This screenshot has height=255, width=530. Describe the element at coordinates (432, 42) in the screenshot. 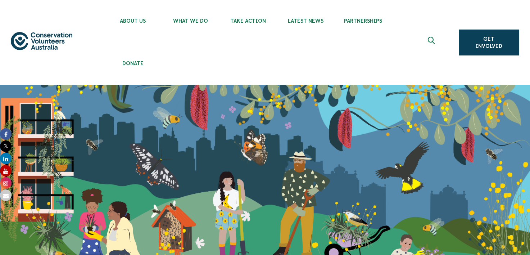

I see `span: Expand search box` at that location.